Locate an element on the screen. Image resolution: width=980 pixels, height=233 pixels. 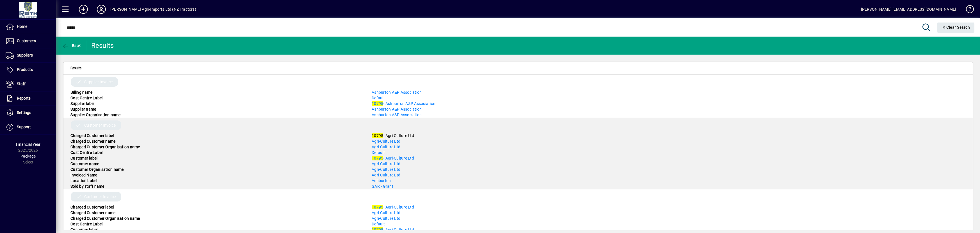
a: Suppliers is located at coordinates (30, 55).